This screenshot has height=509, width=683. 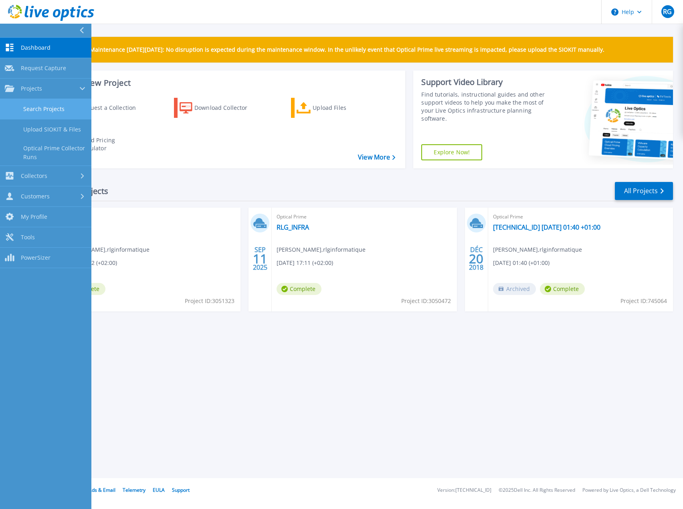 I want to click on span: Collectors, so click(x=34, y=176).